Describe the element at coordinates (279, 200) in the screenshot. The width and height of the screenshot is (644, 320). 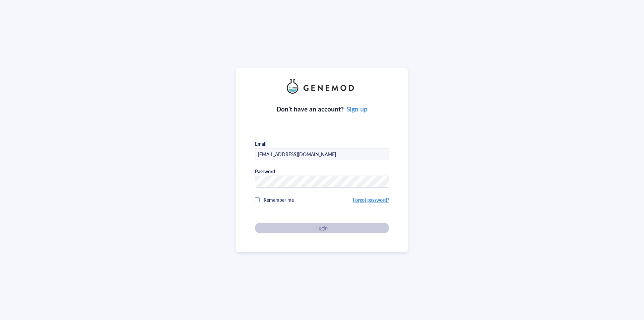
I see `span: Remember me` at that location.